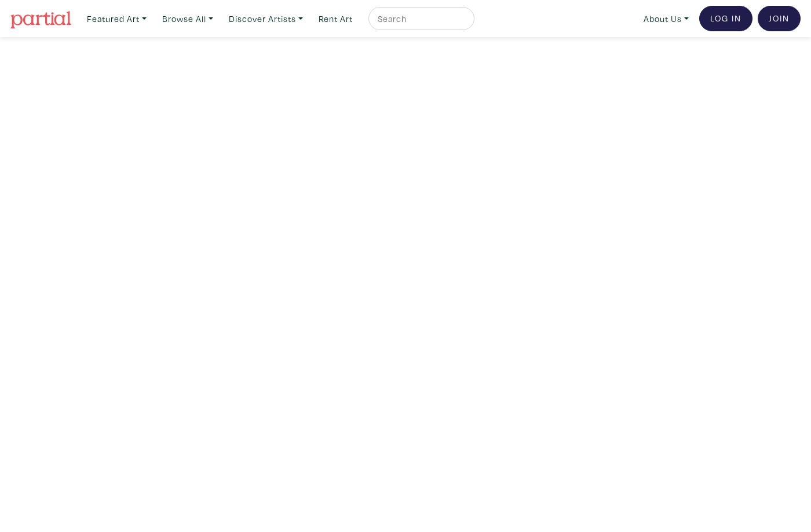 This screenshot has width=811, height=532. I want to click on a: Discover Artists, so click(266, 19).